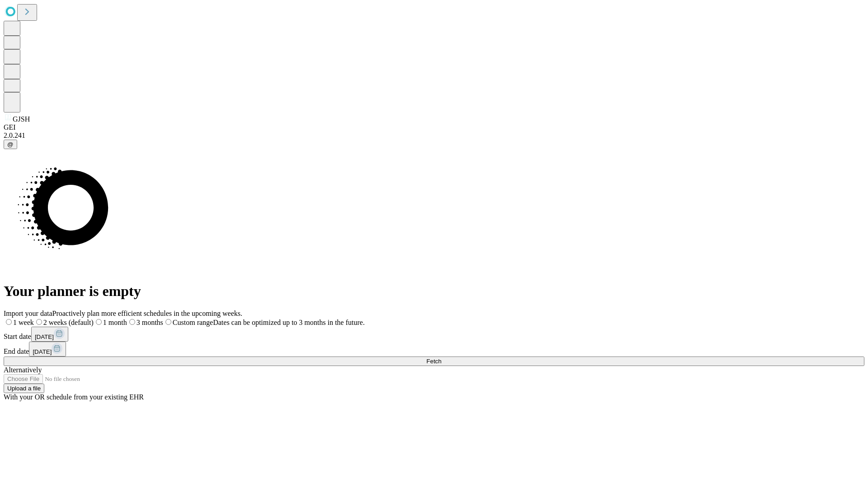 The width and height of the screenshot is (868, 488). What do you see at coordinates (434, 334) in the screenshot?
I see `div: Start date` at bounding box center [434, 334].